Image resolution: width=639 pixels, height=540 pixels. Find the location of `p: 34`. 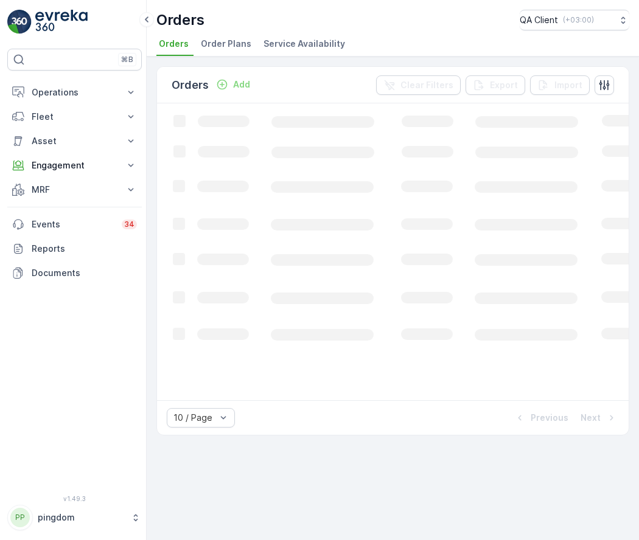

p: 34 is located at coordinates (129, 224).